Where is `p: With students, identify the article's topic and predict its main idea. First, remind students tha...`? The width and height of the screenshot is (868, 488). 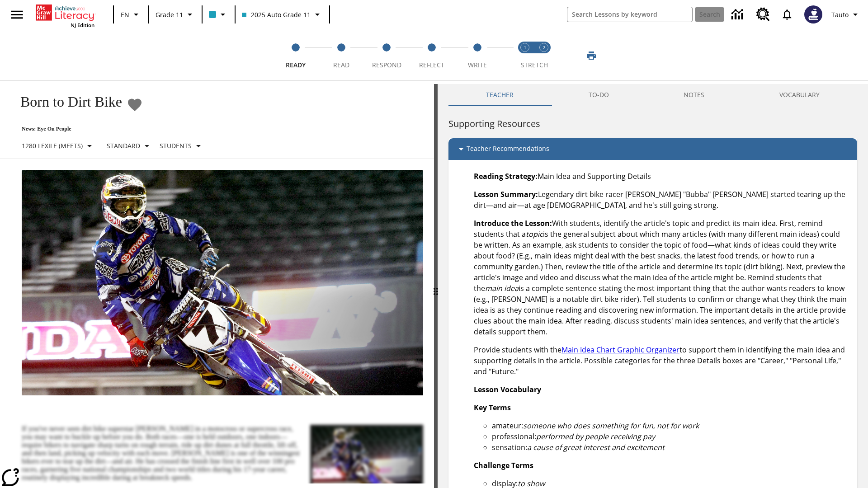
p: With students, identify the article's topic and predict its main idea. First, remind students tha... is located at coordinates (662, 277).